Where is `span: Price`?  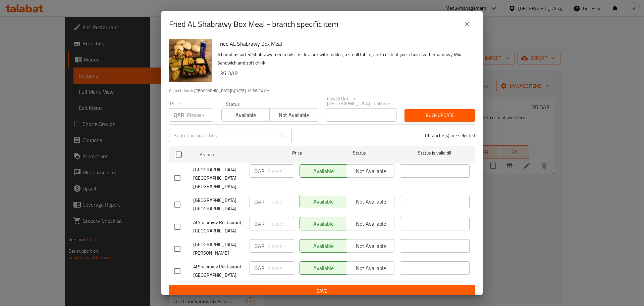 span: Price is located at coordinates (297, 153).